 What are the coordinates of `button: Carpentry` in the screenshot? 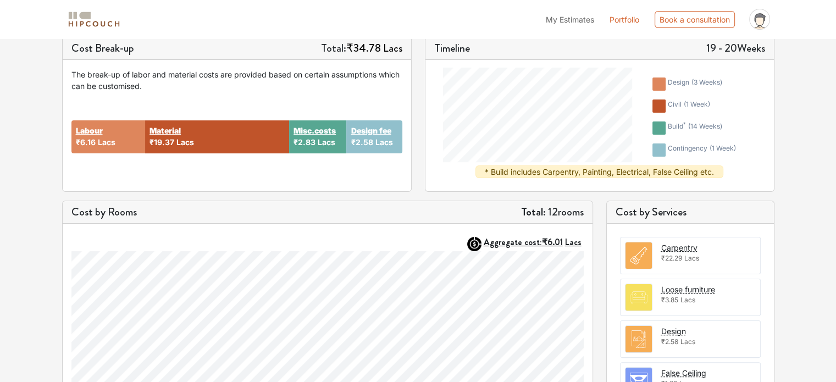 It's located at (679, 247).